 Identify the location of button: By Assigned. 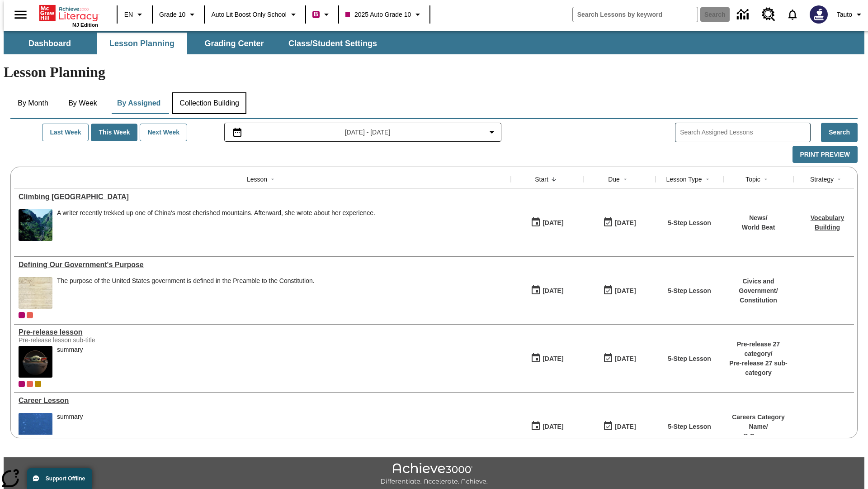
(139, 103).